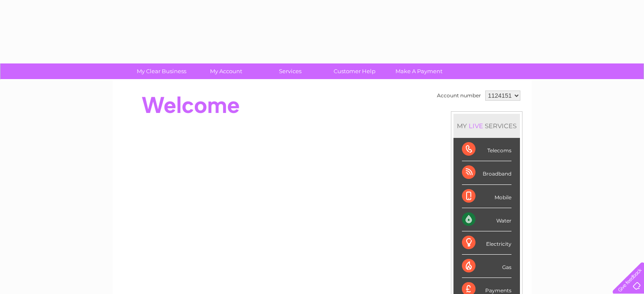 The image size is (644, 294). Describe the element at coordinates (290, 71) in the screenshot. I see `a: Services` at that location.